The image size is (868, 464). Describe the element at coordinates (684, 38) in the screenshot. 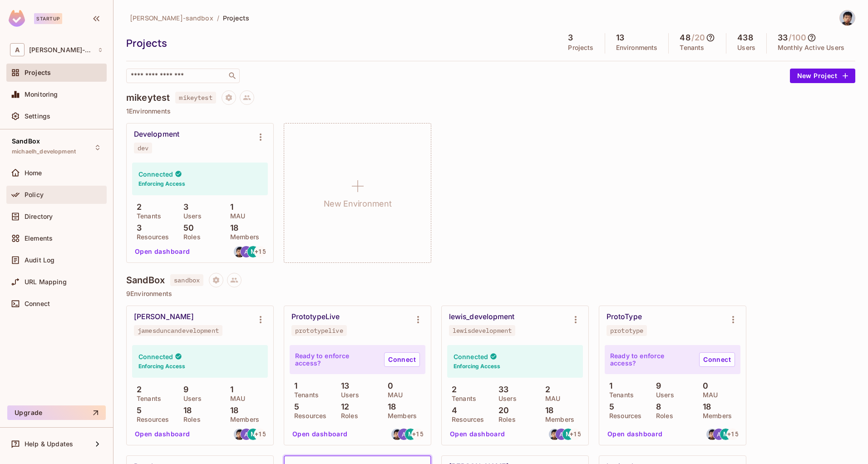

I see `h5: 48` at that location.